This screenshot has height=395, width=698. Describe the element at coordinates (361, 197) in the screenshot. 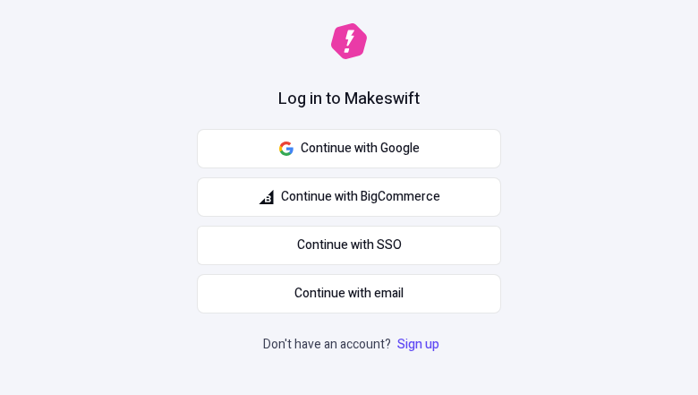

I see `span: Continue with BigCommerce` at that location.